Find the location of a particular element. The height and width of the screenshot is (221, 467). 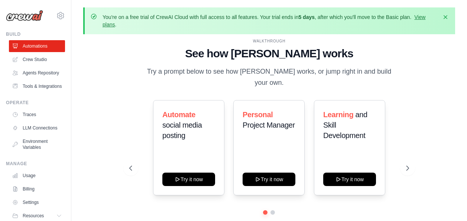

div: Operate is located at coordinates (35, 103).